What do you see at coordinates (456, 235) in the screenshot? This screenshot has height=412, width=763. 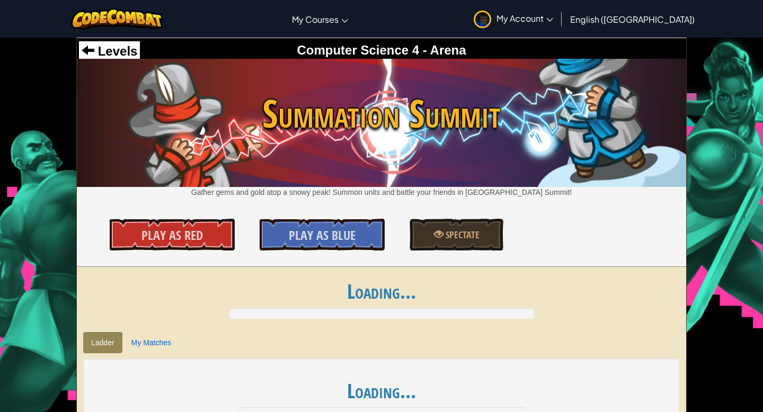 I see `a: Spectate` at bounding box center [456, 235].